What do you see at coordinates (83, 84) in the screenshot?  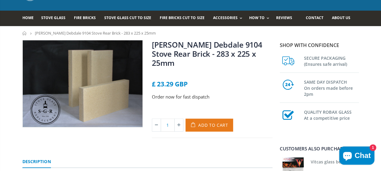 I see `img: 3_fire_bricks-2-min_963912d5-6a62-4d6c-a8c6-34da667c808f_800x_crop_center.jpg` at bounding box center [83, 84].